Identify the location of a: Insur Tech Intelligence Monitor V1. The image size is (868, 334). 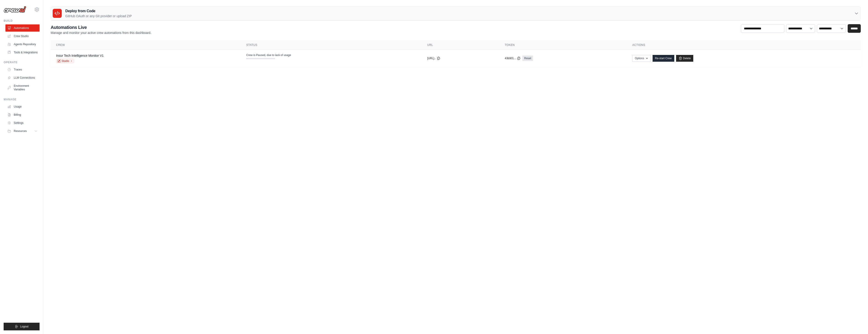
(80, 56).